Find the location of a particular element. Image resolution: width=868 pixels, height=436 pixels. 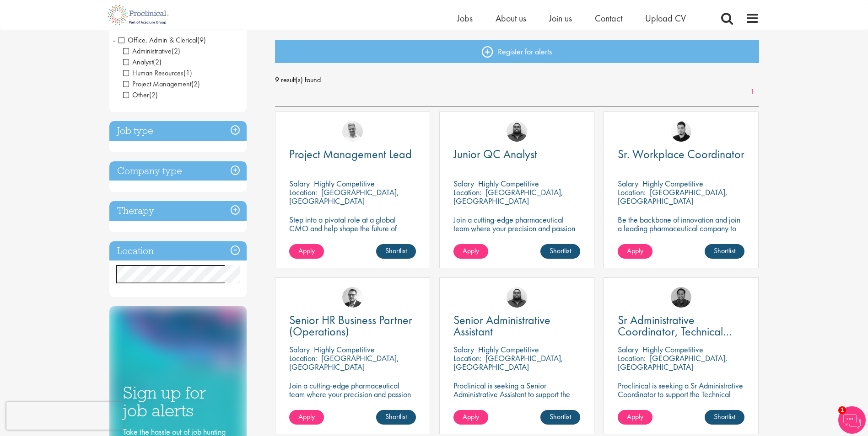

span: (9) is located at coordinates (201, 40).